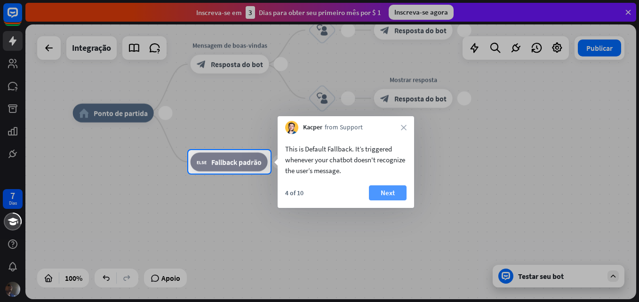 This screenshot has width=639, height=302. What do you see at coordinates (403, 127) in the screenshot?
I see `i: close` at bounding box center [403, 127].